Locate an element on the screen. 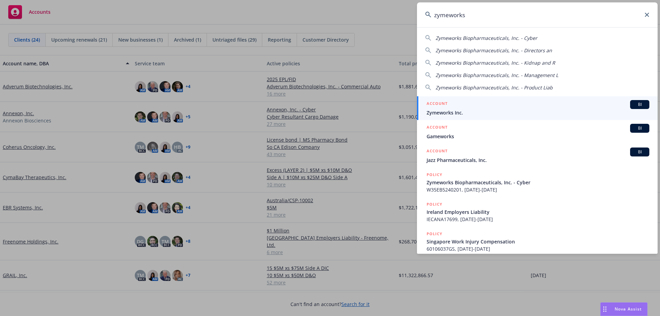  span: Zymeworks Inc. is located at coordinates (538, 112).